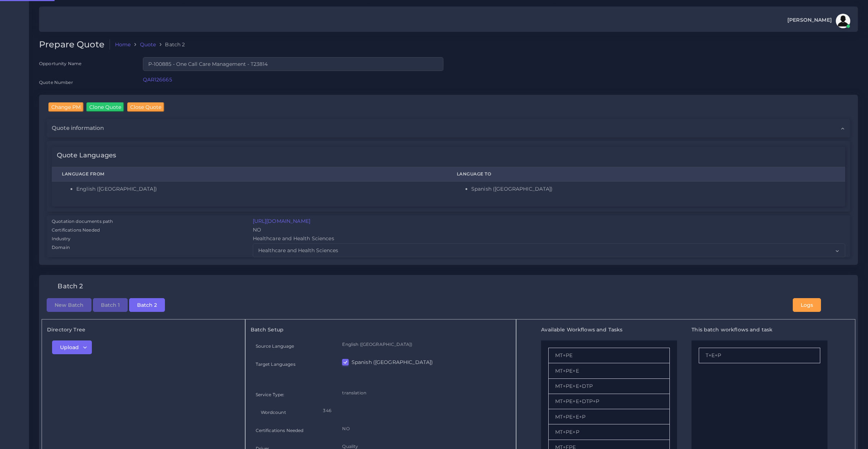 The width and height of the screenshot is (868, 449). I want to click on li: MT+PE+E, so click(609, 371).